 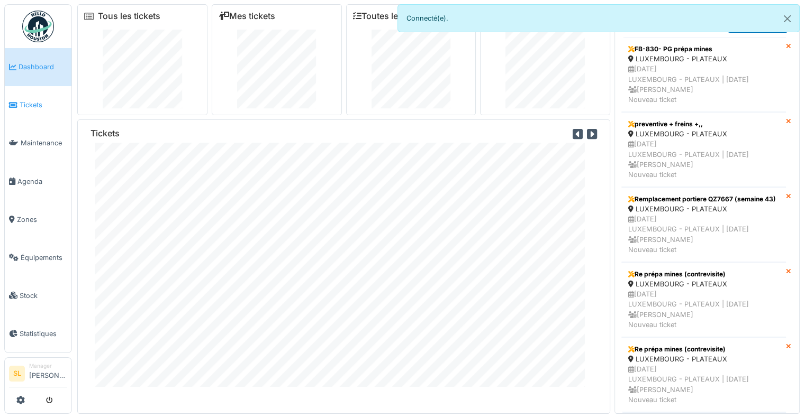 What do you see at coordinates (43, 67) in the screenshot?
I see `span: Dashboard` at bounding box center [43, 67].